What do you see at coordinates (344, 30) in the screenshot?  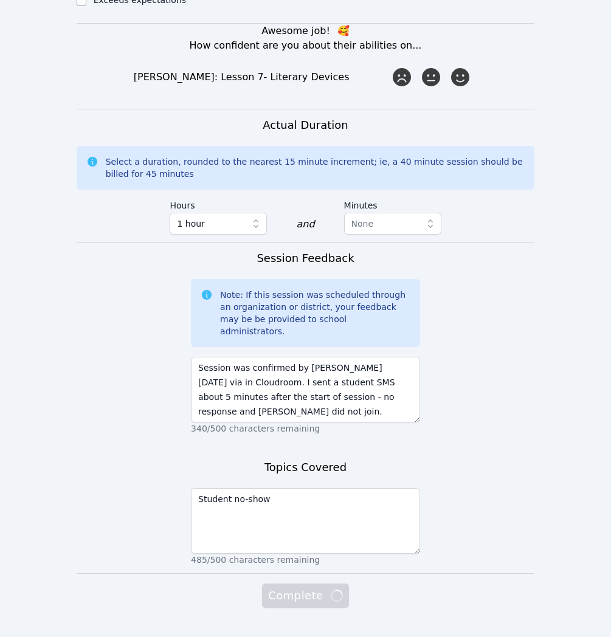 I see `span: kisses` at bounding box center [344, 30].